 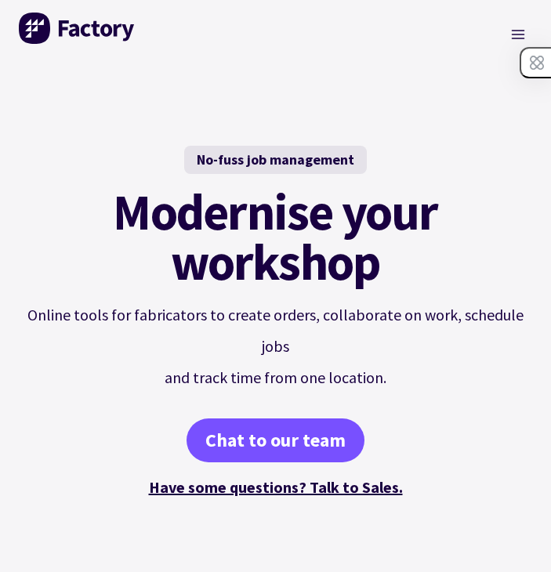 What do you see at coordinates (275, 346) in the screenshot?
I see `p: Online tools for fabricators to create orders, collaborate on work, schedule jobs and track time ...` at bounding box center [275, 346].